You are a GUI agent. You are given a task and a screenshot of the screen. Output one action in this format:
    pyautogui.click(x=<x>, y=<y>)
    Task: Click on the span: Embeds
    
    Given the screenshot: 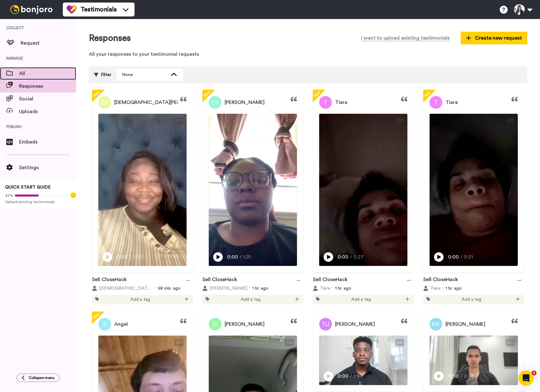 What is the action you would take?
    pyautogui.click(x=47, y=142)
    